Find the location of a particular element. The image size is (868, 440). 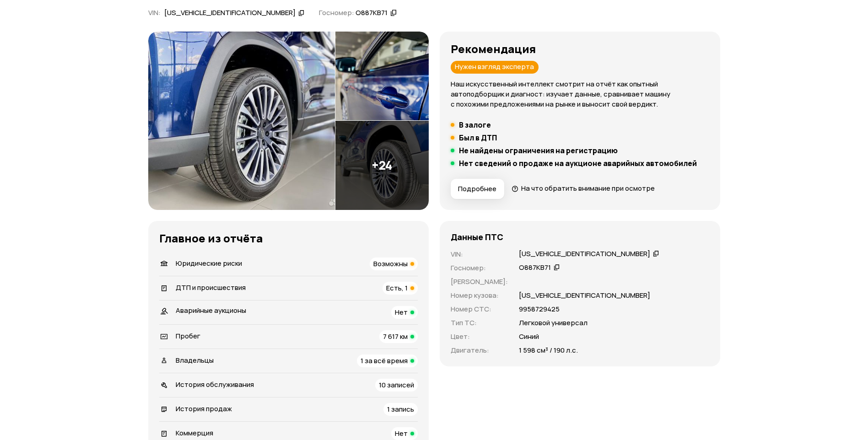

p: Госномер : is located at coordinates (479, 268).